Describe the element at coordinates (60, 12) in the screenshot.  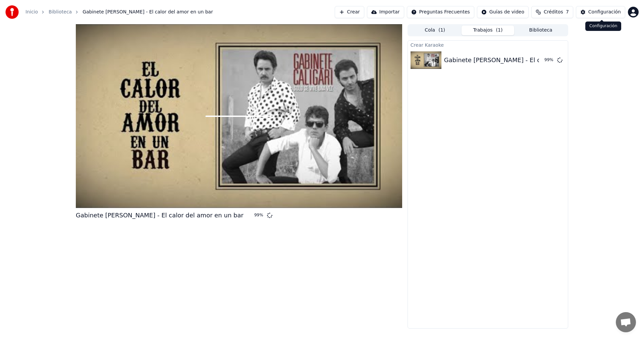
I see `a: Biblioteca` at that location.